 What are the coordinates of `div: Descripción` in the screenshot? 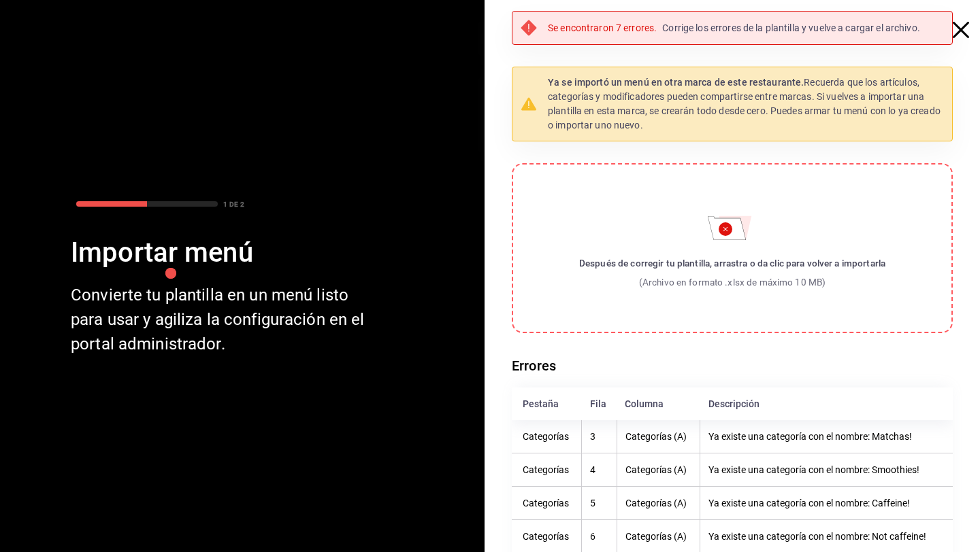 It's located at (824, 404).